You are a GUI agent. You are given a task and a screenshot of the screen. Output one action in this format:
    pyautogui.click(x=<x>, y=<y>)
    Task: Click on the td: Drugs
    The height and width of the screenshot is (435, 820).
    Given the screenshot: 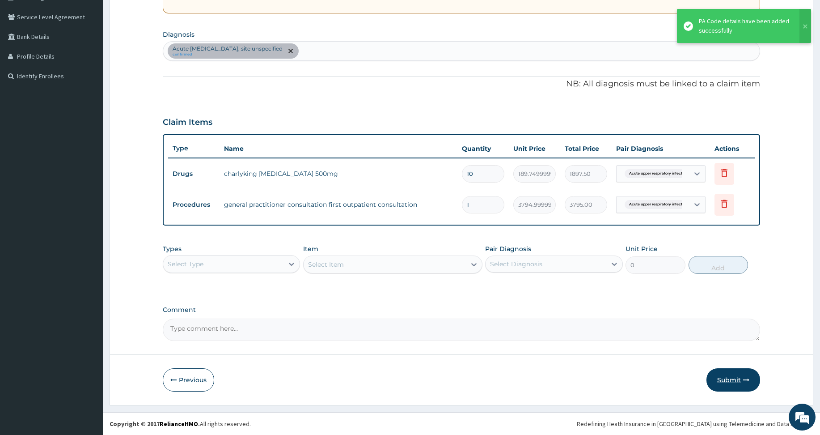 What is the action you would take?
    pyautogui.click(x=194, y=173)
    